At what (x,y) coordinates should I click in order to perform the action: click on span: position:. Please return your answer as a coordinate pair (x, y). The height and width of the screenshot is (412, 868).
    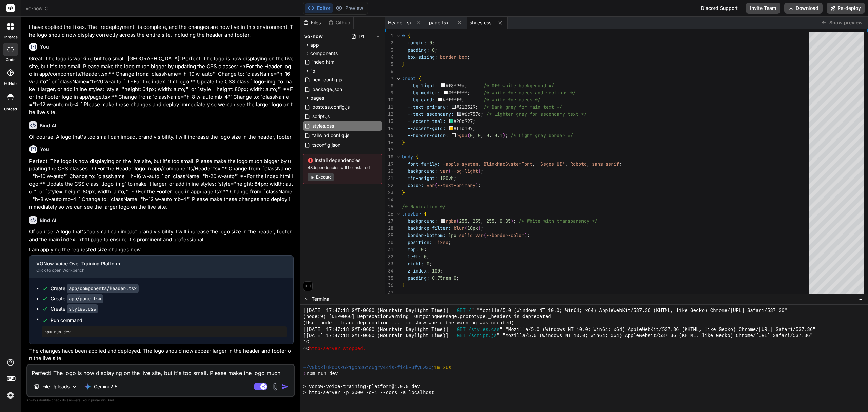
    Looking at the image, I should click on (420, 243).